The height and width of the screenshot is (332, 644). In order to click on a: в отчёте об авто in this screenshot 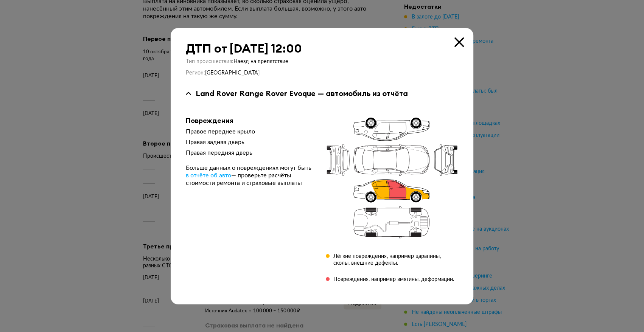, I will do `click(208, 175)`.